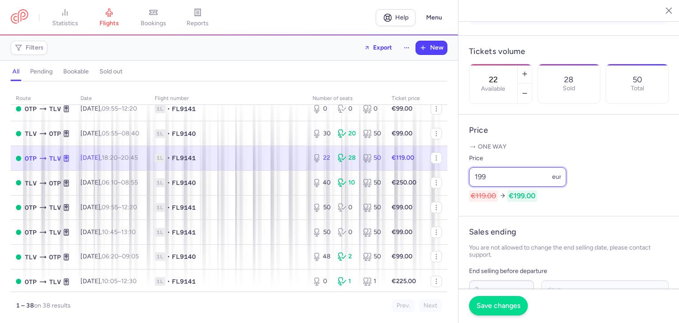 This screenshot has height=323, width=679. Describe the element at coordinates (25, 305) in the screenshot. I see `strong: 1 – 38` at that location.